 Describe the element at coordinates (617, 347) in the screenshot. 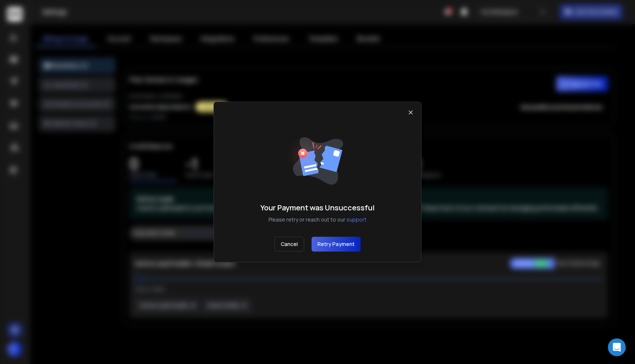

I see `div: Open Intercom Messenger` at that location.